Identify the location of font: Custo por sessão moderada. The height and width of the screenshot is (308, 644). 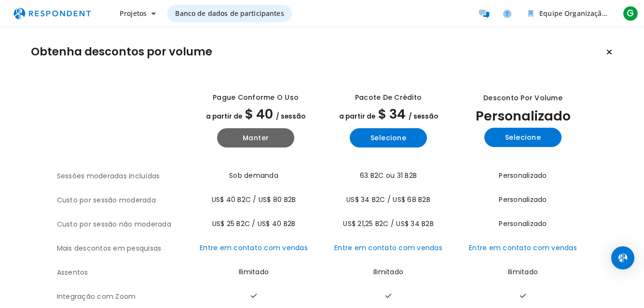
(106, 200).